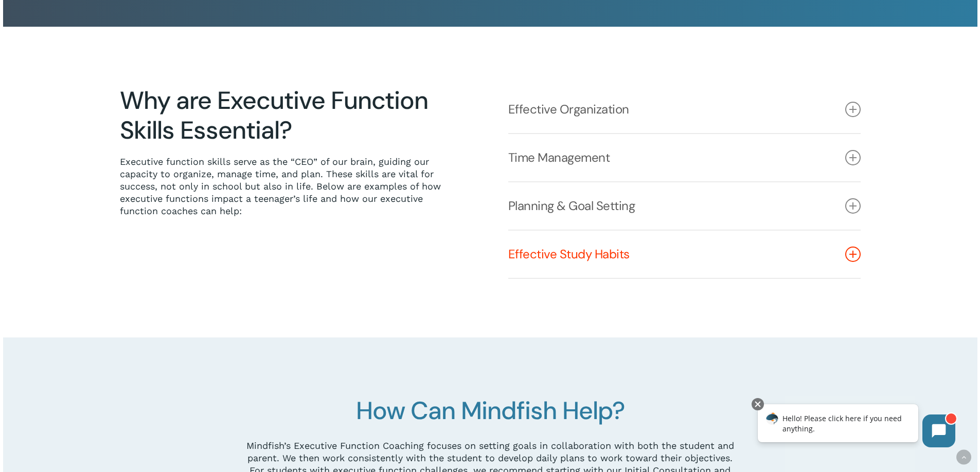  I want to click on span: Hello! Please click here if you need anything., so click(95, 27).